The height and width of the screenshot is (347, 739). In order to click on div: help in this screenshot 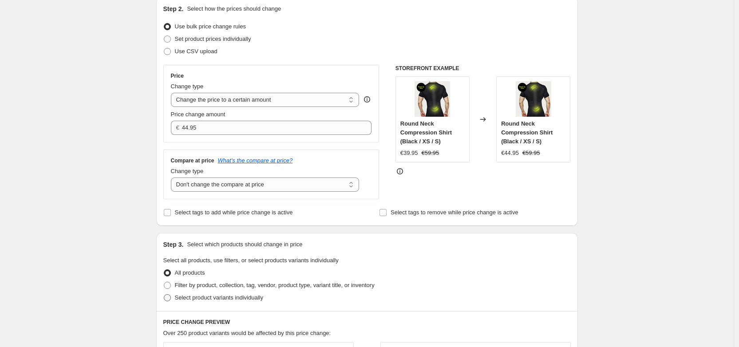, I will do `click(367, 99)`.